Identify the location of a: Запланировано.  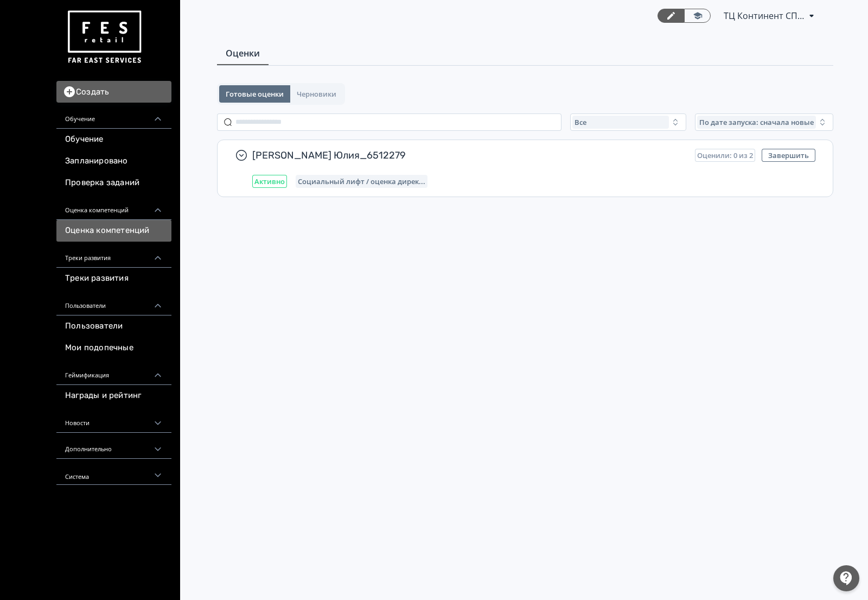
(114, 161).